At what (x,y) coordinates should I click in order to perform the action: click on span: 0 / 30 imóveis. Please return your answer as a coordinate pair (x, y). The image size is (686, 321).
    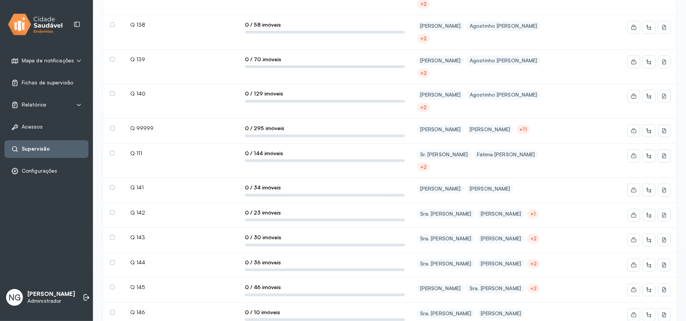
    Looking at the image, I should click on (325, 238).